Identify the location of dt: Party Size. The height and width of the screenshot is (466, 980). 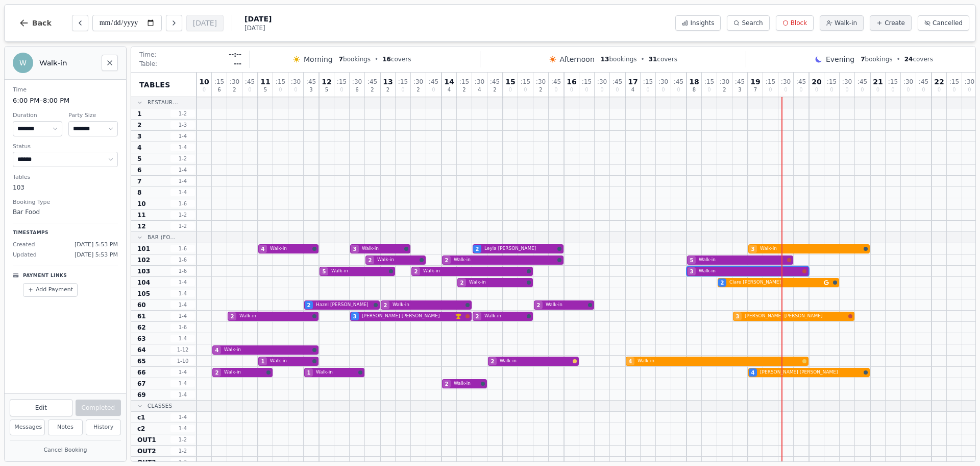
(93, 115).